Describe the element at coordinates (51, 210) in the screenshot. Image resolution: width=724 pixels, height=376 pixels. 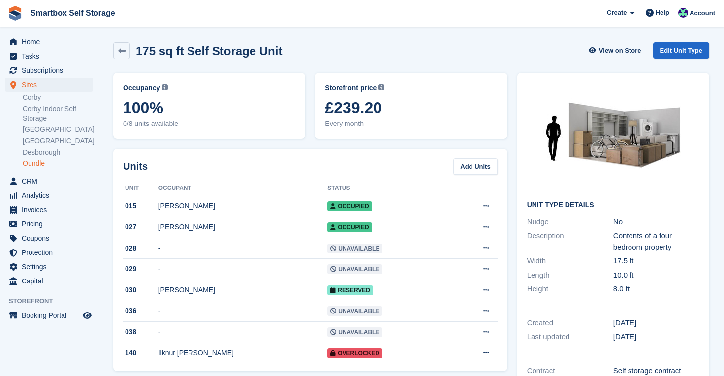
I see `span: Invoices` at that location.